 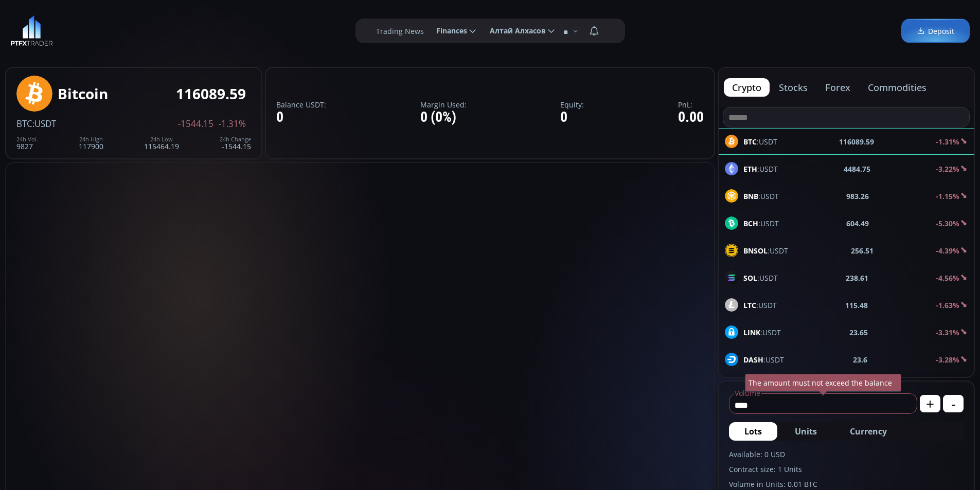 What do you see at coordinates (847, 469) in the screenshot?
I see `label: Contract size: 1 Units` at bounding box center [847, 469].